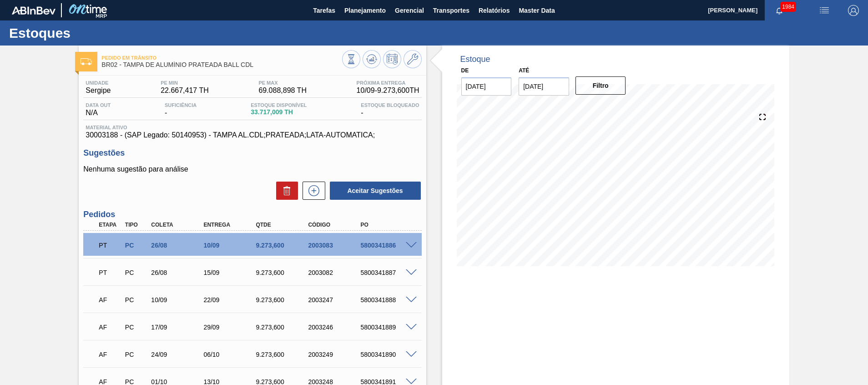 This screenshot has height=385, width=868. Describe the element at coordinates (374, 191) in the screenshot. I see `div: Aceitar Sugestões` at that location.